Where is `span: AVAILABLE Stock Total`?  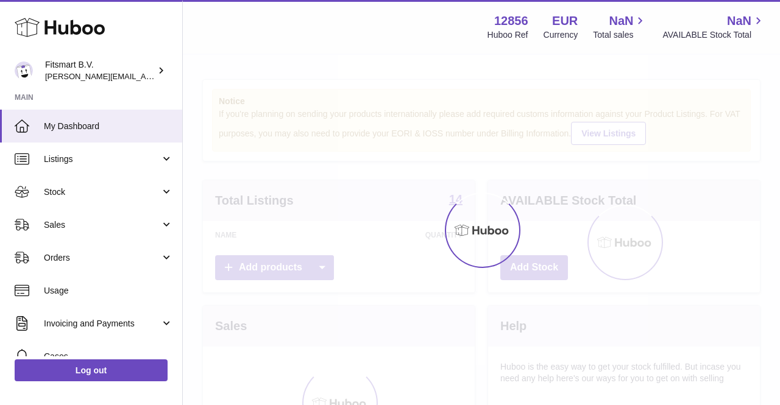 span: AVAILABLE Stock Total is located at coordinates (714, 35).